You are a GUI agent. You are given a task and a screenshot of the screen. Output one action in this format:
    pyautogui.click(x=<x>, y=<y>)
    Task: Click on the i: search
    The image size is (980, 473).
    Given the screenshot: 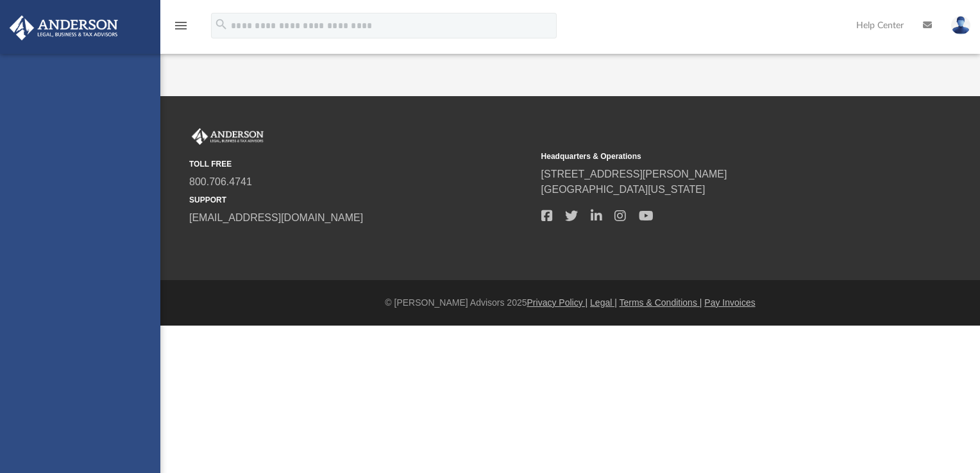 What is the action you would take?
    pyautogui.click(x=221, y=24)
    